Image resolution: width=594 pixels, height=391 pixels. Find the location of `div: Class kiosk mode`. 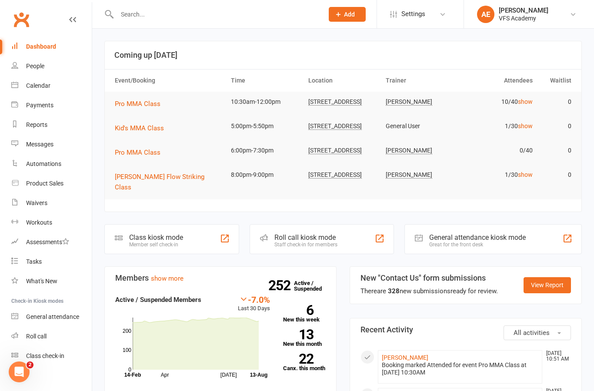

div: Class kiosk mode is located at coordinates (156, 237).